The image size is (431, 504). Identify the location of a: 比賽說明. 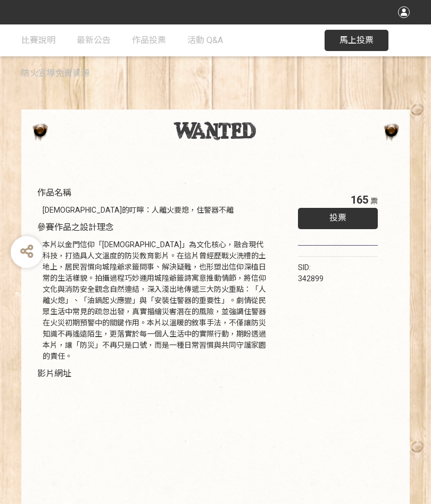
(38, 41).